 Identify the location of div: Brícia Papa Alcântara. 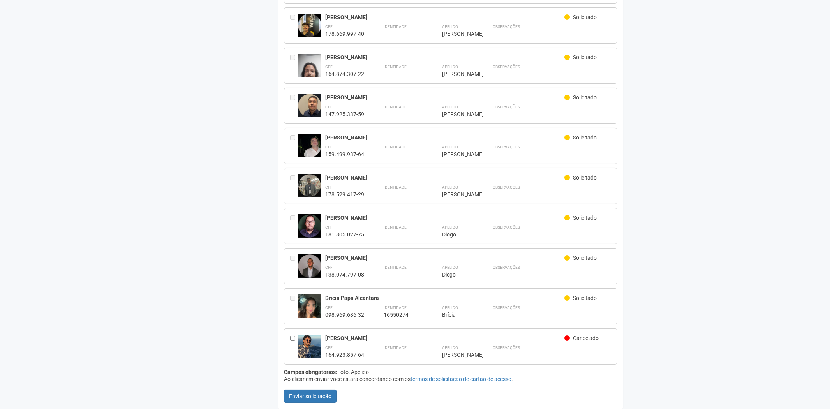
(445, 298).